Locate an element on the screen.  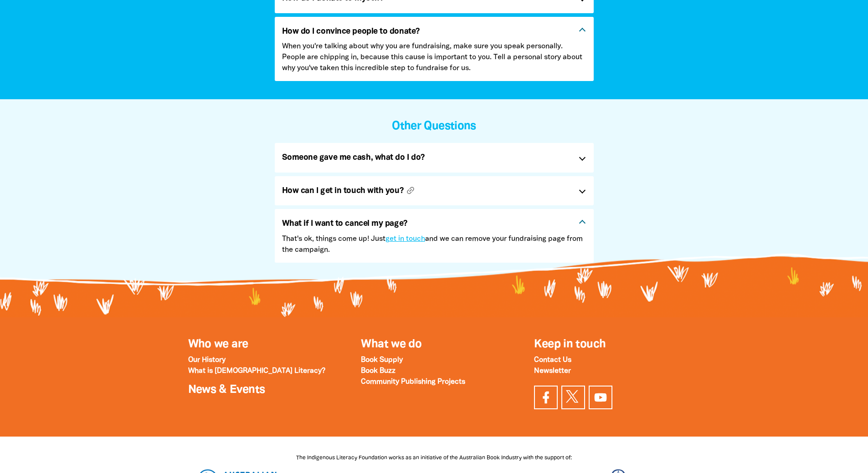
p: That's ok, things come up! Just and we can remove your fundraising page from the campaign. is located at coordinates (434, 245).